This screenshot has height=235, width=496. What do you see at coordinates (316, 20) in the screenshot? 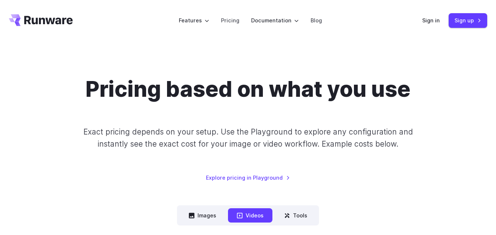
I see `a: Blog` at bounding box center [316, 20].